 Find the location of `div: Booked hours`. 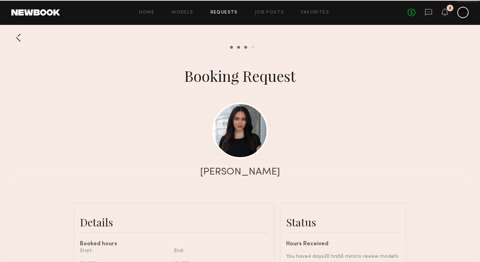

div: Booked hours is located at coordinates (174, 244).